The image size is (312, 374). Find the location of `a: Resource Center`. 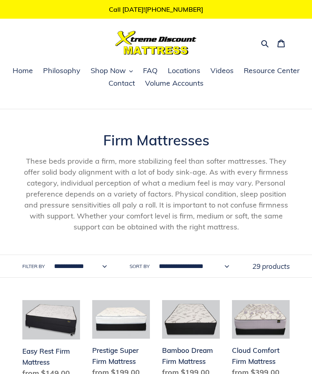

a: Resource Center is located at coordinates (272, 71).